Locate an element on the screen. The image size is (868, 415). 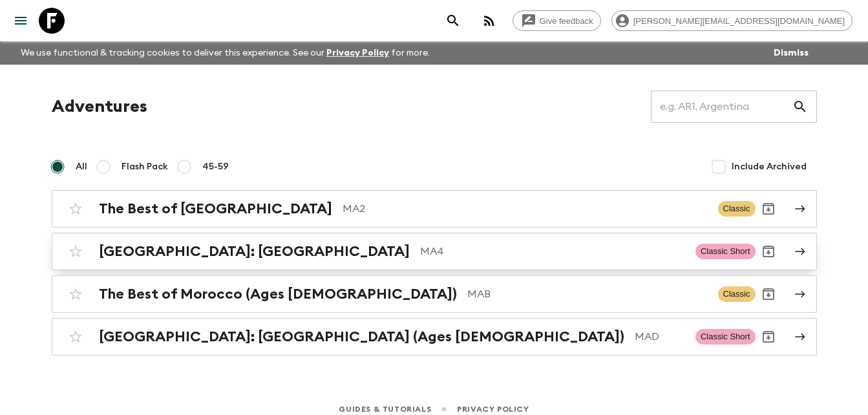
button: menu is located at coordinates (21, 21).